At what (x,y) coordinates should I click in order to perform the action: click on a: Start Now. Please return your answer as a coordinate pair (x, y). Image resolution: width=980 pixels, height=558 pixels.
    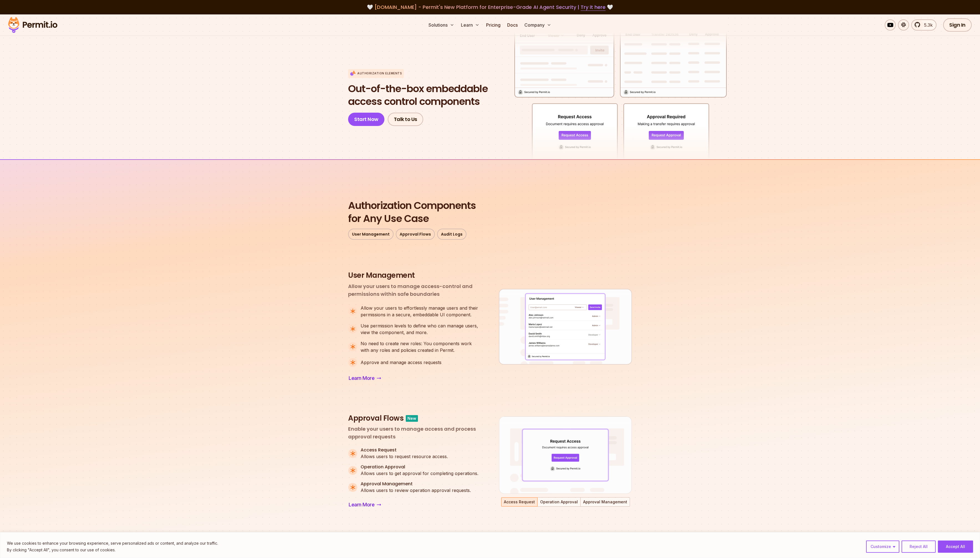
    Looking at the image, I should click on (366, 119).